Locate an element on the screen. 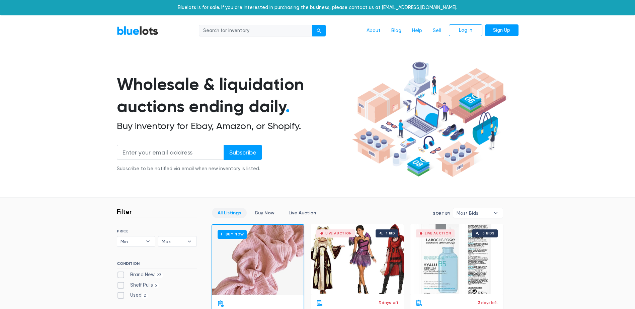 The height and width of the screenshot is (309, 635). a: Live Auction 1 bid is located at coordinates (357, 259).